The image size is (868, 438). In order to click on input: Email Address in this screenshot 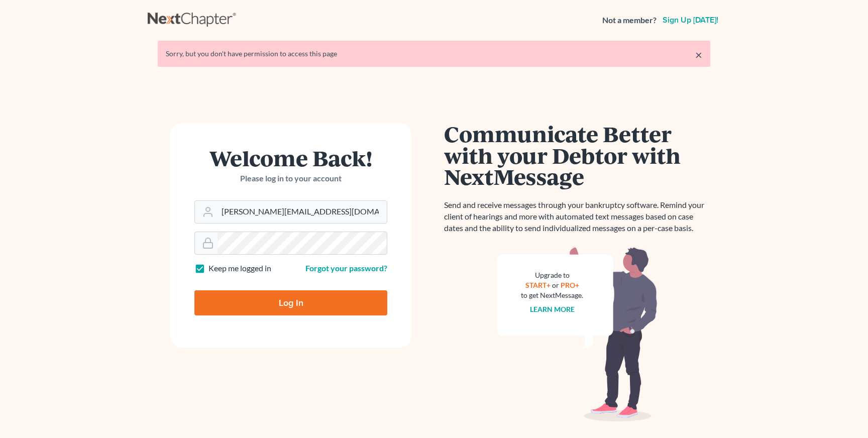, I will do `click(302, 212)`.